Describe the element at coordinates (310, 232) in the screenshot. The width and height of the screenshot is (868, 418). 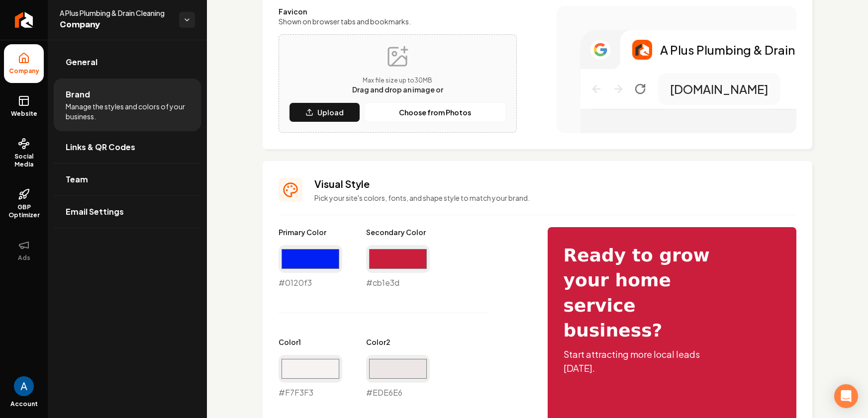
I see `label: Primary Color` at that location.